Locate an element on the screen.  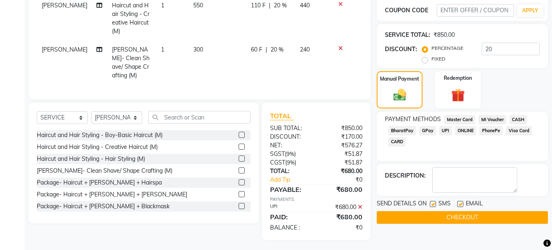
span: PhonePe is located at coordinates (491, 130).